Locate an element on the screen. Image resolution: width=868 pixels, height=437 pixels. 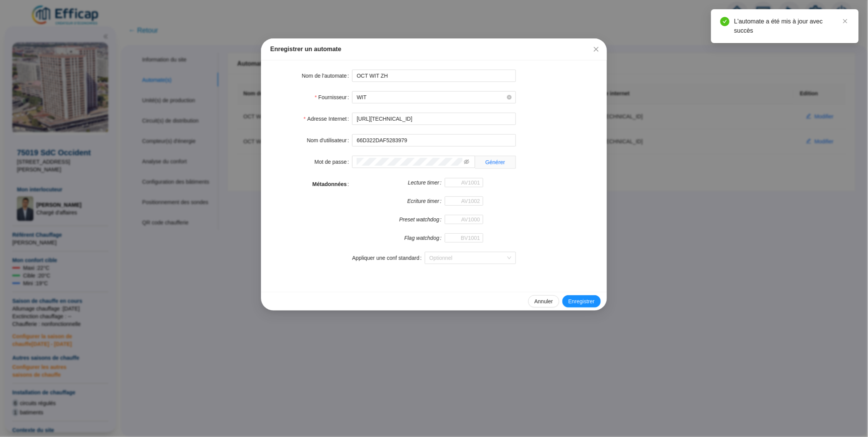
input: Ecriture timer is located at coordinates (464, 201).